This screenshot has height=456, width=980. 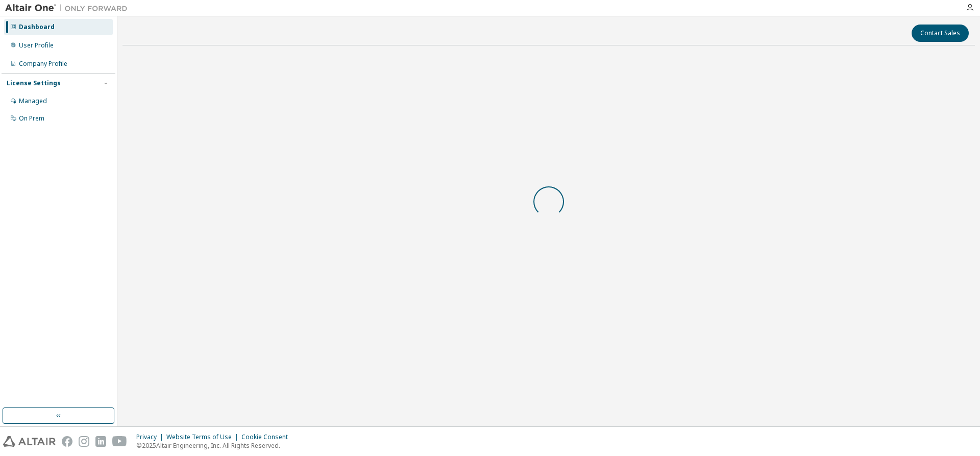 What do you see at coordinates (204, 437) in the screenshot?
I see `div: Website Terms of Use` at bounding box center [204, 437].